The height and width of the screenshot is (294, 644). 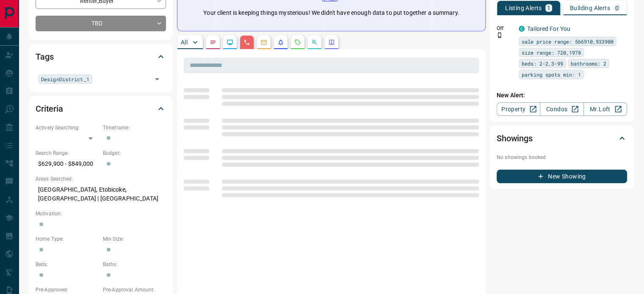 What do you see at coordinates (247, 42) in the screenshot?
I see `svg: Calls` at bounding box center [247, 42].